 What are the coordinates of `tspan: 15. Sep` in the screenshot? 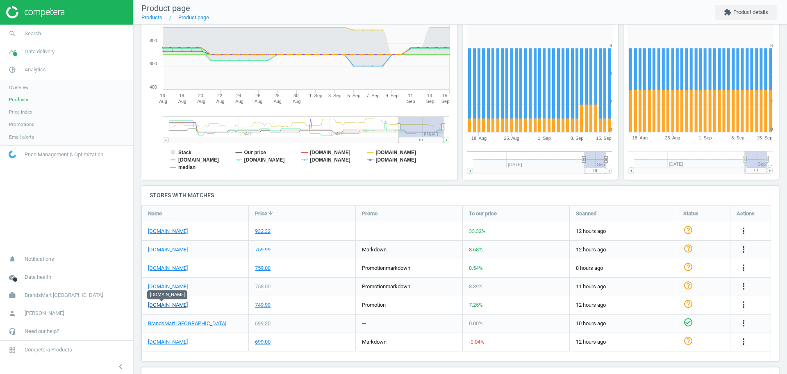 It's located at (765, 138).